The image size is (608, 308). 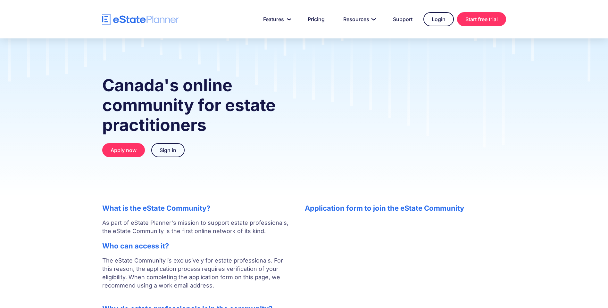 What do you see at coordinates (197, 277) in the screenshot?
I see `p: The eState Community is exclusively for estate professionals. For this reason, the application pr...` at bounding box center [197, 277].